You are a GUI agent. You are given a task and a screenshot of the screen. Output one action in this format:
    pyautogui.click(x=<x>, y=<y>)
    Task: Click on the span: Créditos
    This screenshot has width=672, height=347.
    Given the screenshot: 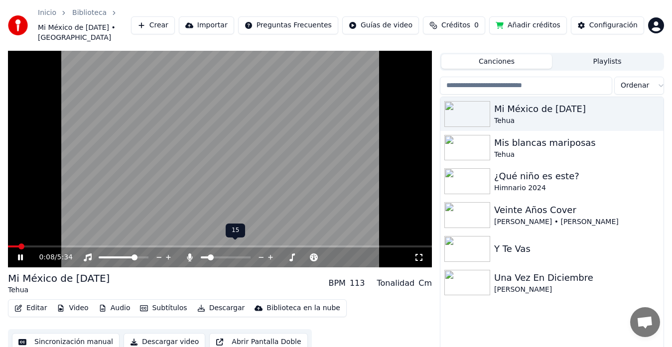 What is the action you would take?
    pyautogui.click(x=456, y=25)
    